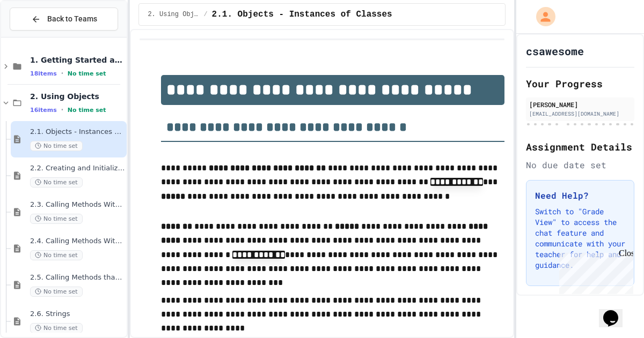 Image resolution: width=644 pixels, height=338 pixels. What do you see at coordinates (77, 60) in the screenshot?
I see `span: 1. Getting Started and Primitive Types` at bounding box center [77, 60].